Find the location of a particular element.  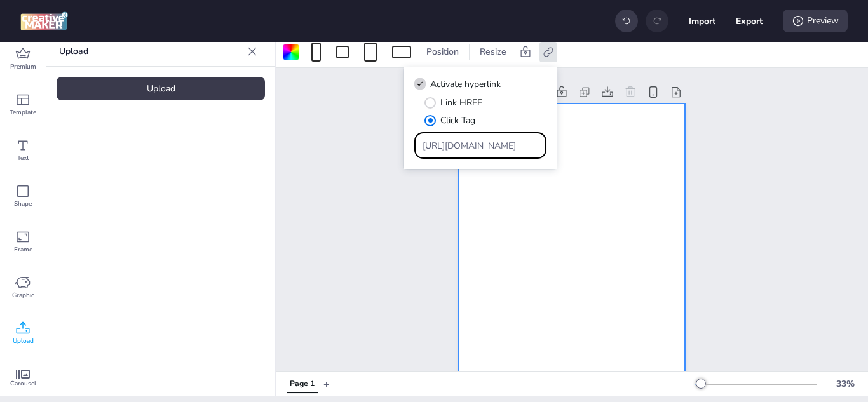

span: Carousel is located at coordinates (23, 384).